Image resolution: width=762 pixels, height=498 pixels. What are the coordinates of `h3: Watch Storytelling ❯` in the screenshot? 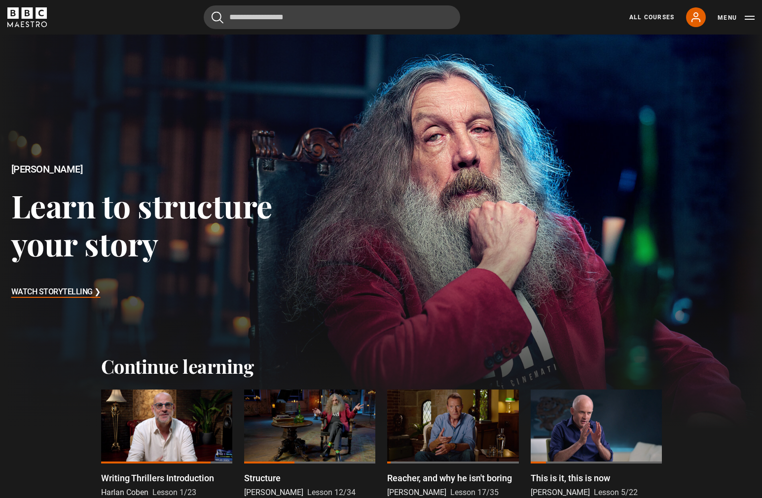 It's located at (56, 292).